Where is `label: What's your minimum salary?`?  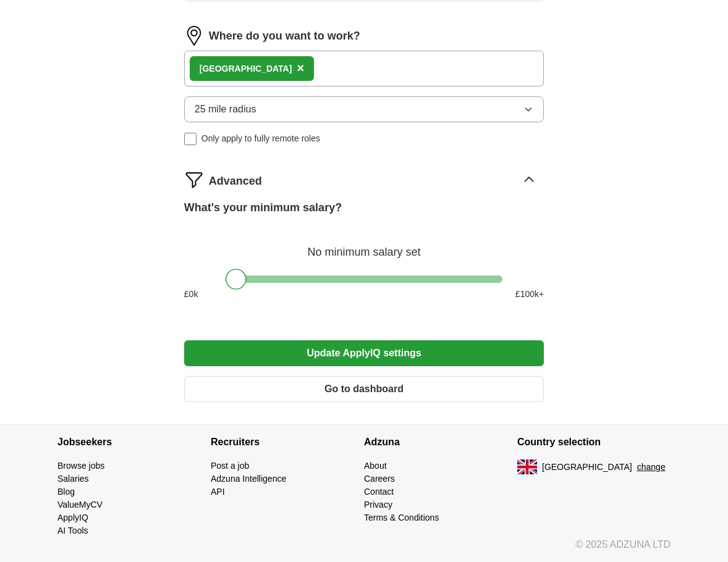
label: What's your minimum salary? is located at coordinates (262, 207).